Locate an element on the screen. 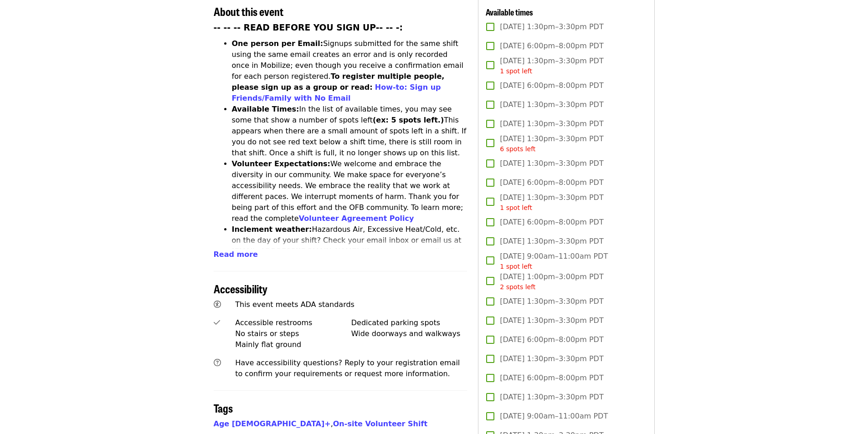 The width and height of the screenshot is (868, 434). strong: One person per Email: is located at coordinates (277, 43).